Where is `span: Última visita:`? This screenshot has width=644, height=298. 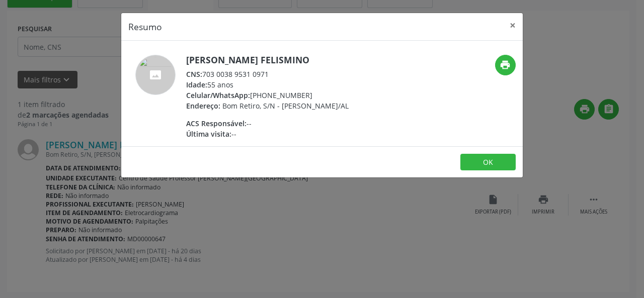
span: Última visita: is located at coordinates (208, 134).